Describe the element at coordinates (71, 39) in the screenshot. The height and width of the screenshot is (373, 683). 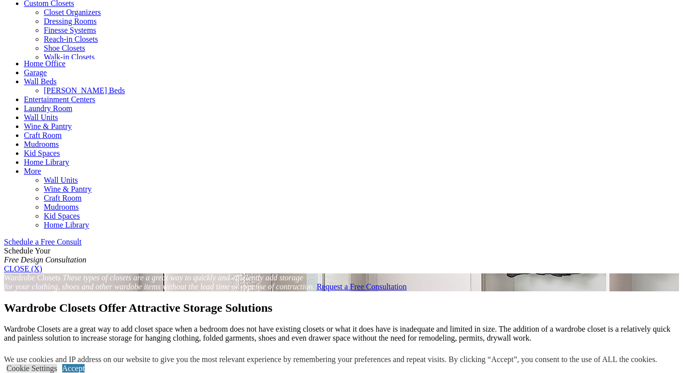
I see `a: Reach-in Closets` at that location.